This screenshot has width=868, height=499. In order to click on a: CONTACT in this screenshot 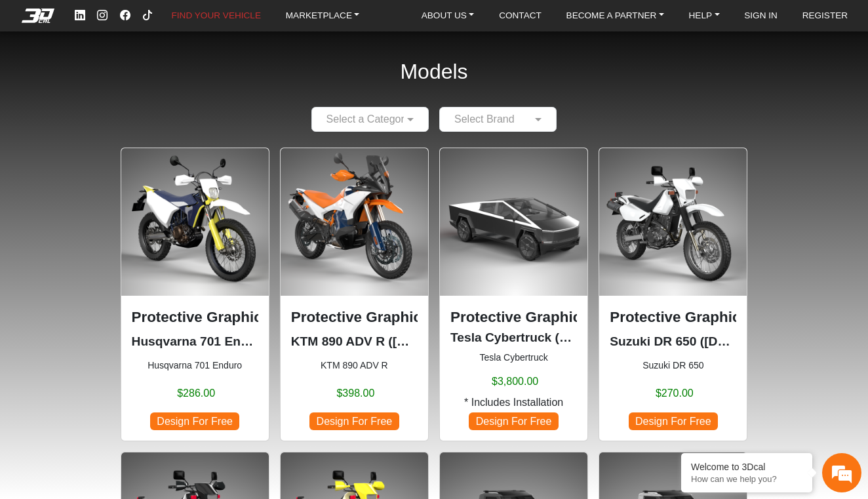, I will do `click(519, 16)`.